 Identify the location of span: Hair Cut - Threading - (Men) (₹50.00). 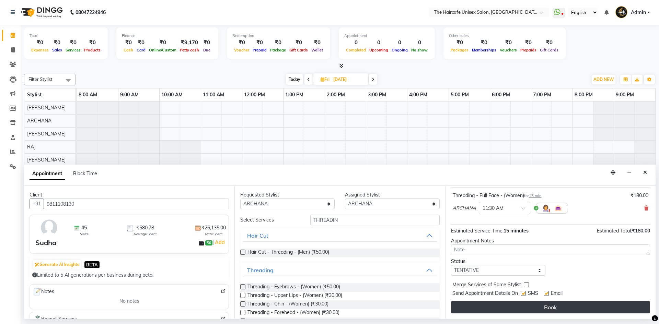
(288, 253).